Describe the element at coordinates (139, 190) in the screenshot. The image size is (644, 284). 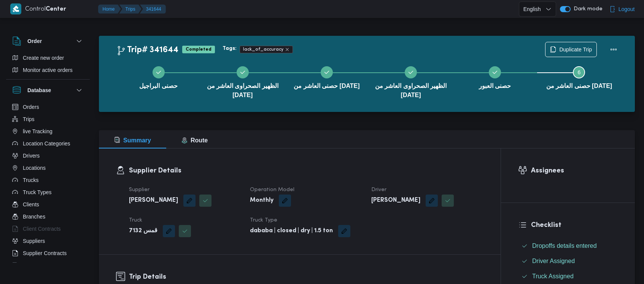
I see `span: Supplier` at that location.